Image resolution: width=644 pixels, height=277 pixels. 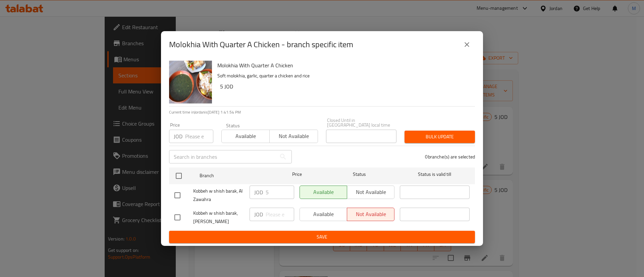 What do you see at coordinates (294, 136) in the screenshot?
I see `span: Not available` at bounding box center [294, 136].